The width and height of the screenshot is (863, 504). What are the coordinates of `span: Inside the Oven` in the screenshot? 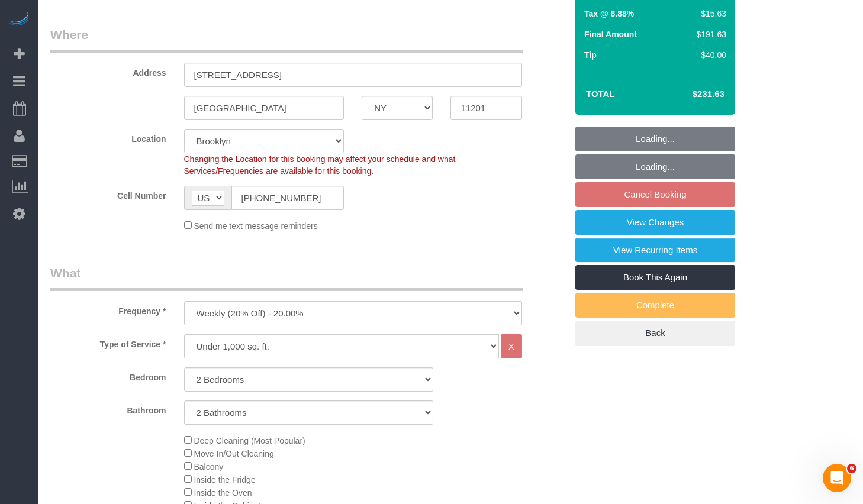 It's located at (223, 493).